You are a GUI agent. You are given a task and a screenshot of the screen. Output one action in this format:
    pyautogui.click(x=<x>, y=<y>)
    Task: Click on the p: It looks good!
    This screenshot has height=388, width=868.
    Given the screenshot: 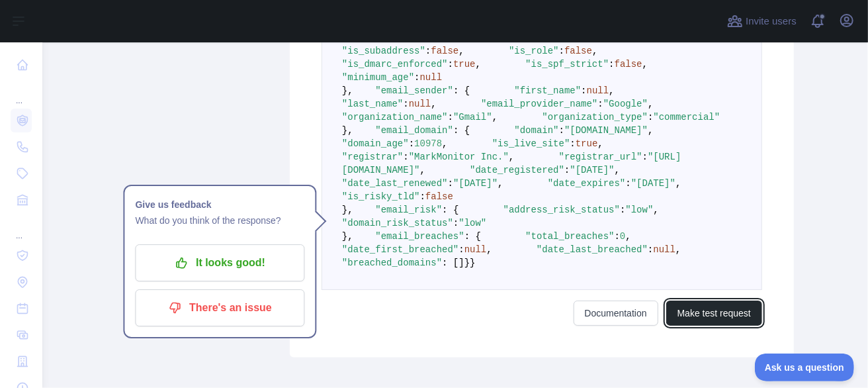 What is the action you would take?
    pyautogui.click(x=219, y=263)
    